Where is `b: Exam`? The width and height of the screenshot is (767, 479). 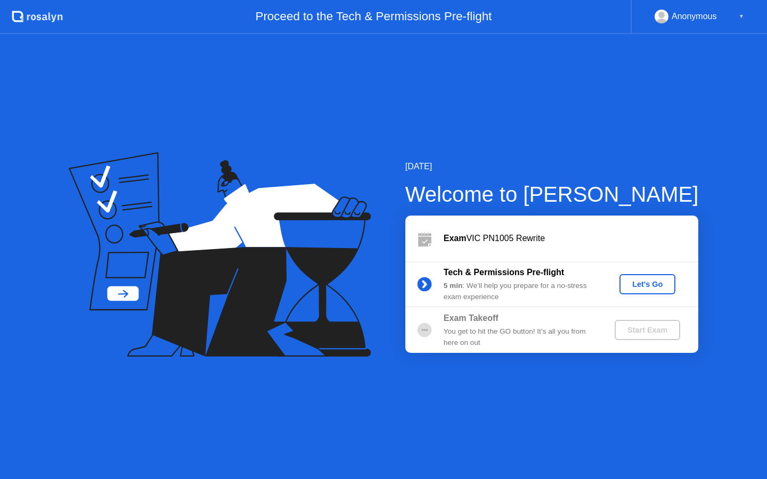
b: Exam is located at coordinates (455, 238).